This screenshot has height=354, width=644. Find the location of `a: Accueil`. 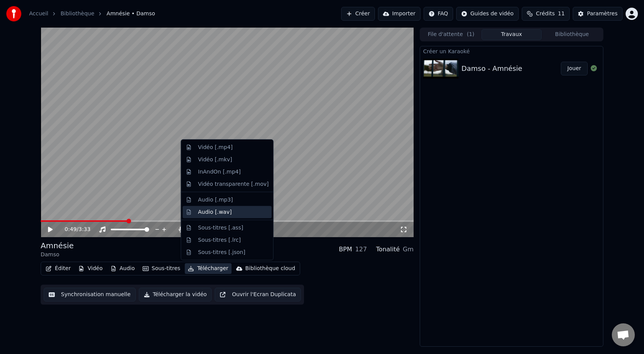

a: Accueil is located at coordinates (39, 14).